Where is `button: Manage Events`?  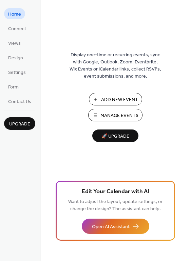 button: Manage Events is located at coordinates (115, 115).